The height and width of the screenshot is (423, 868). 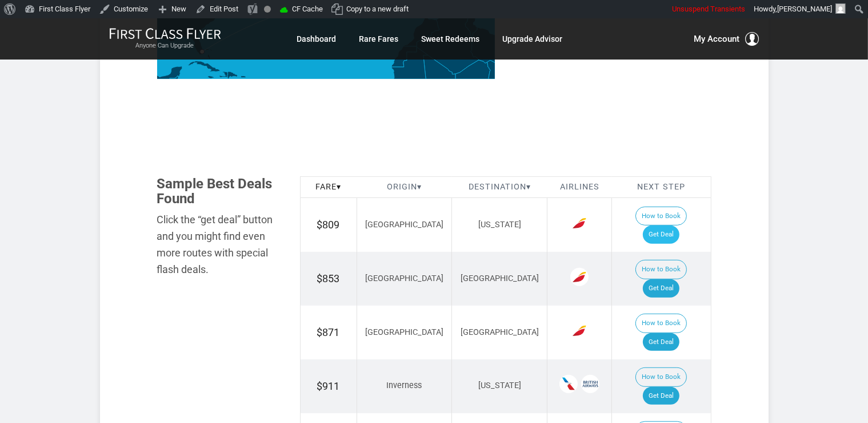 What do you see at coordinates (220, 191) in the screenshot?
I see `h3: Sample Best Deals Found` at bounding box center [220, 191].